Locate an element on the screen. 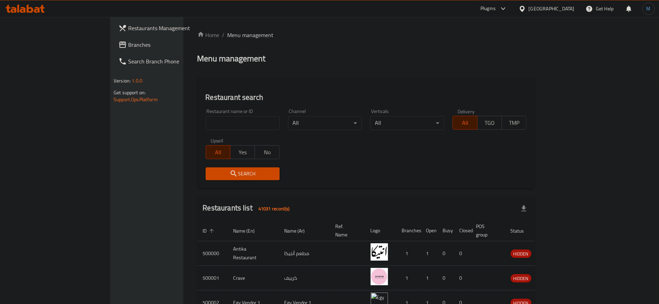 This screenshot has height=304, width=659. div: Total records count is located at coordinates (274, 209).